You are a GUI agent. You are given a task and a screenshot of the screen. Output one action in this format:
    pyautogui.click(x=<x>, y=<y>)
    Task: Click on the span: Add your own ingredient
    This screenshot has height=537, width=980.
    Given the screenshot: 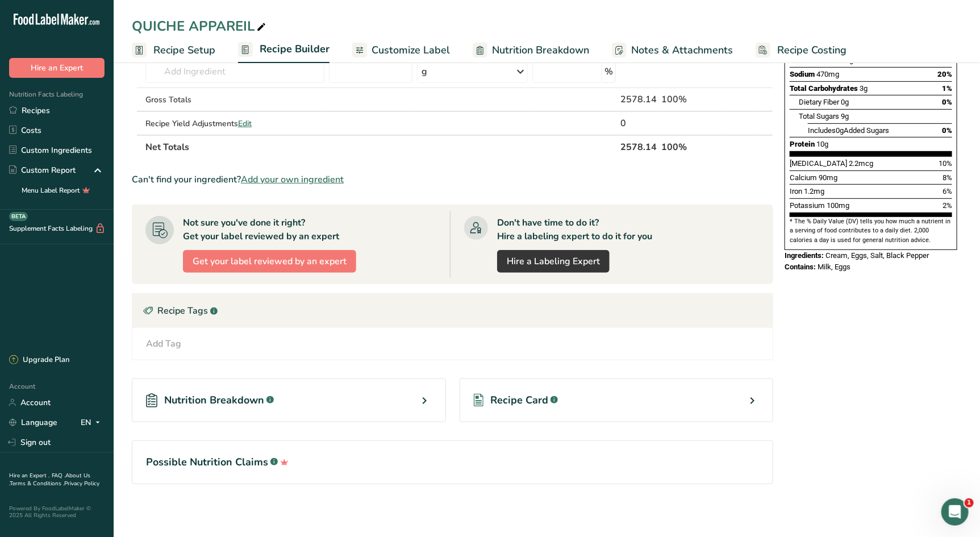 What is the action you would take?
    pyautogui.click(x=292, y=180)
    